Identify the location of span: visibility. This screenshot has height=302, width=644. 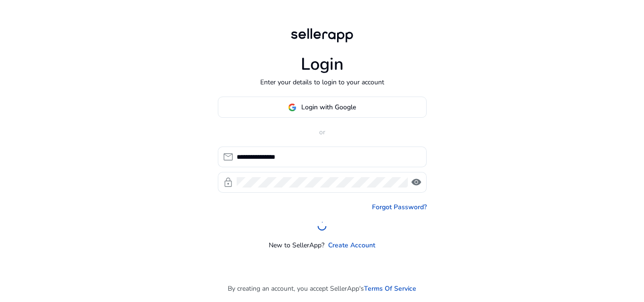
(416, 182).